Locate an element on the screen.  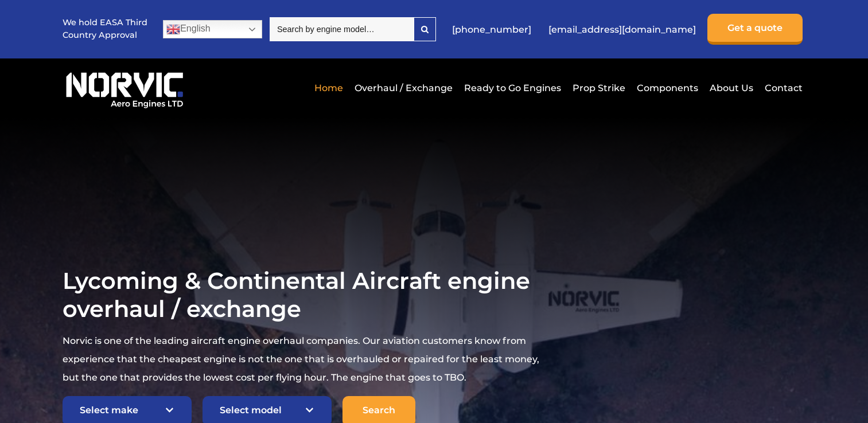
a: About Us is located at coordinates (731, 88).